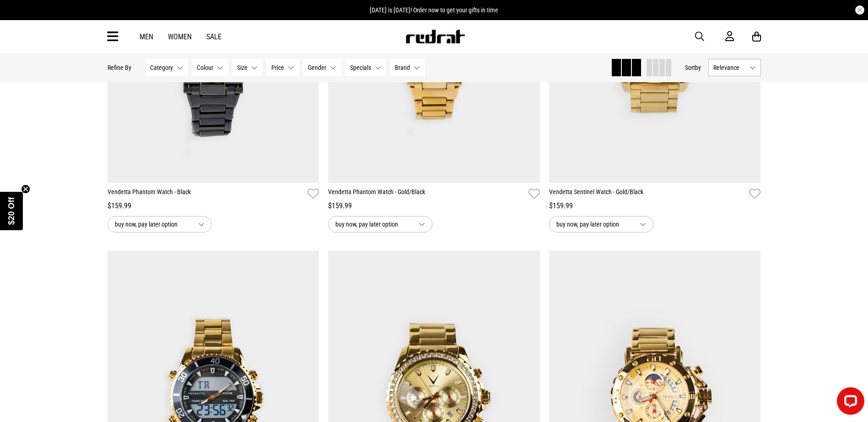 Image resolution: width=868 pixels, height=422 pixels. What do you see at coordinates (435, 36) in the screenshot?
I see `img: Redrat logo` at bounding box center [435, 36].